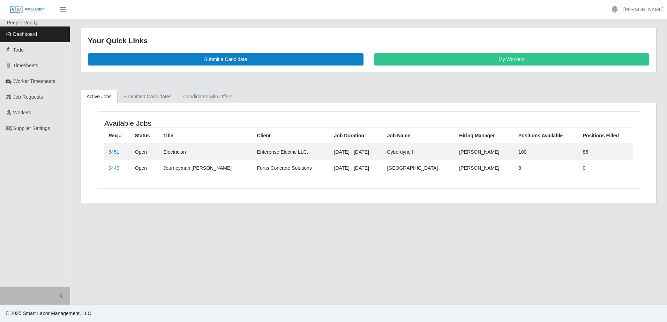 Image resolution: width=667 pixels, height=322 pixels. Describe the element at coordinates (206, 152) in the screenshot. I see `td: Electrician` at that location.